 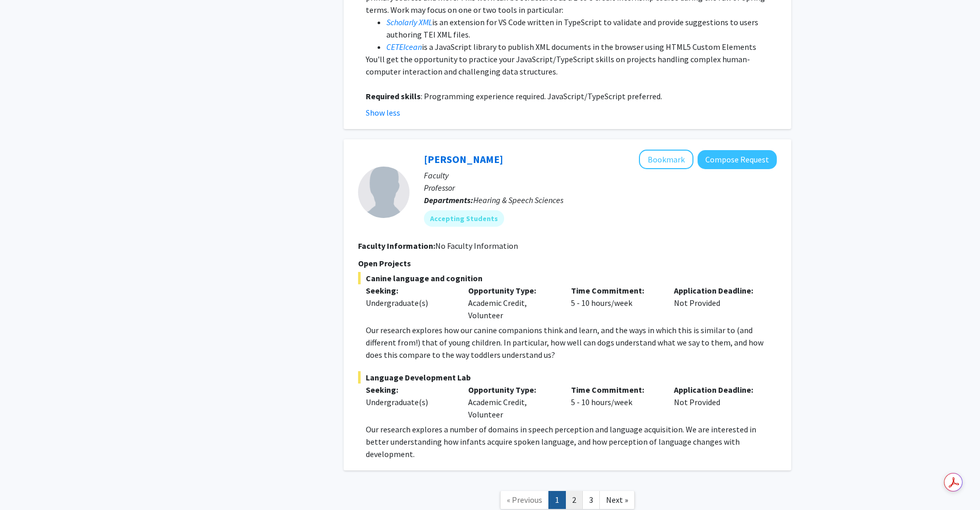 What do you see at coordinates (567, 278) in the screenshot?
I see `span: Canine language and cognition` at bounding box center [567, 278].